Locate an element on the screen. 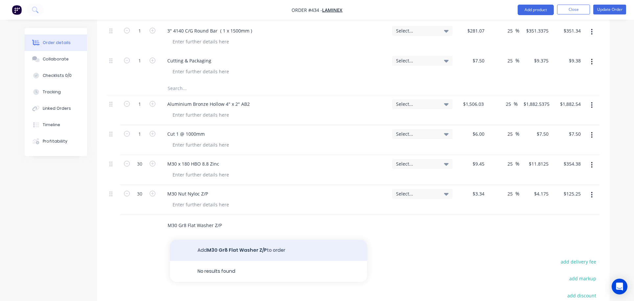 Image resolution: width=634 pixels, height=301 pixels. button: Order details is located at coordinates (56, 43).